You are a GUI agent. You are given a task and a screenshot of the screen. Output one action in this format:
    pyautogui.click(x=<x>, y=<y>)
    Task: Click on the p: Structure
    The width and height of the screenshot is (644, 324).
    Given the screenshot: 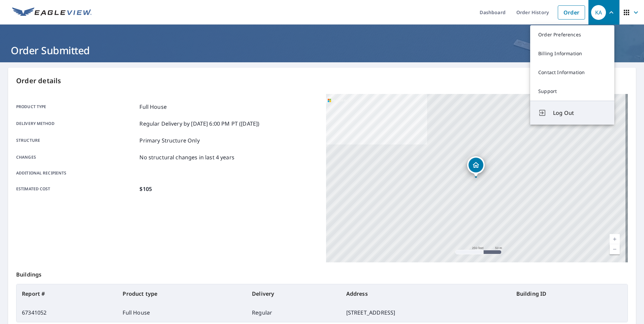 What is the action you would take?
    pyautogui.click(x=76, y=140)
    